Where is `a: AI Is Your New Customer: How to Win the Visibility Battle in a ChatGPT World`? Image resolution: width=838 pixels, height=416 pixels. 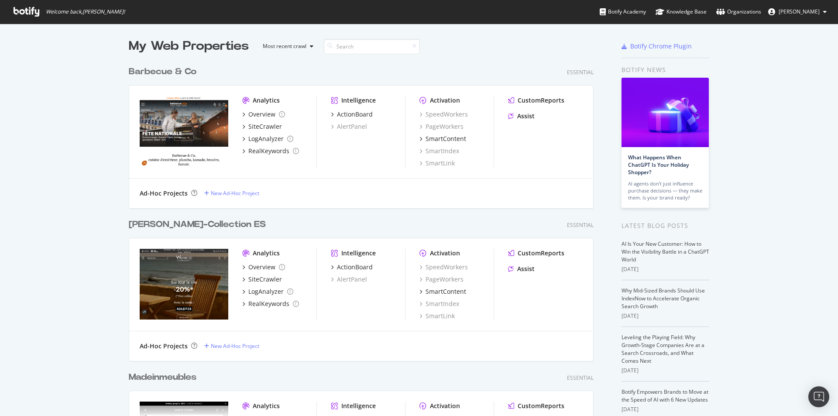 a: AI Is Your New Customer: How to Win the Visibility Battle in a ChatGPT World is located at coordinates (665, 251).